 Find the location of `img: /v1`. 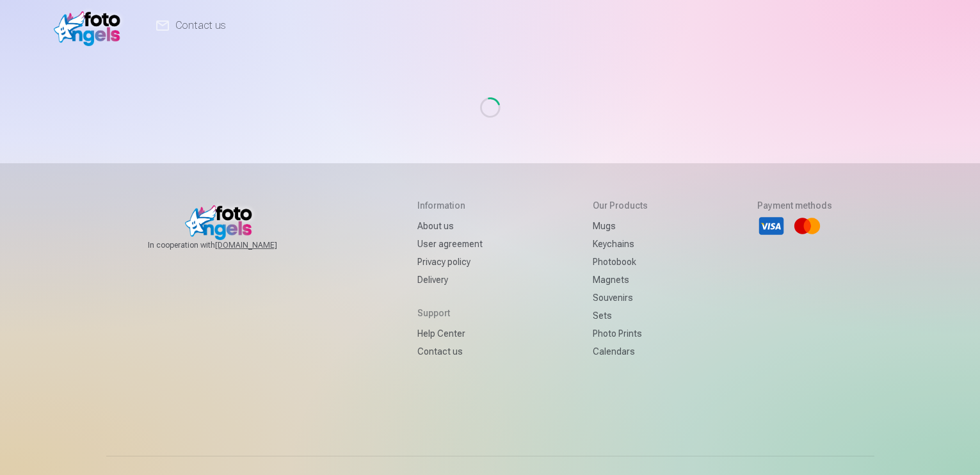

img: /v1 is located at coordinates (90, 26).